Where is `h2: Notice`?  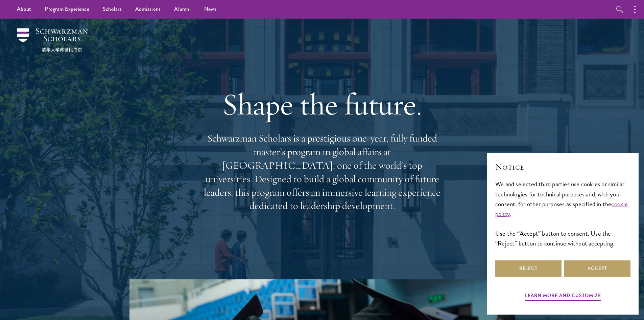
h2: Notice is located at coordinates (563, 167).